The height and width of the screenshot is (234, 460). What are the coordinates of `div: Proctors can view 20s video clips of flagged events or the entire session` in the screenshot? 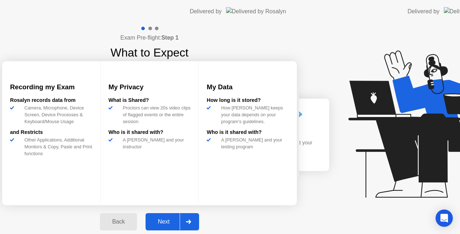 It's located at (155, 115).